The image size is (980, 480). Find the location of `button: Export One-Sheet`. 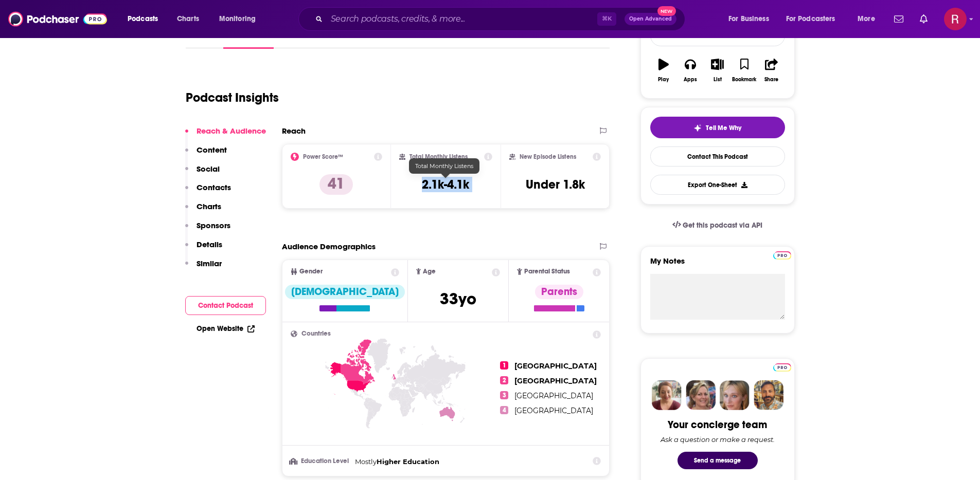

button: Export One-Sheet is located at coordinates (717, 185).